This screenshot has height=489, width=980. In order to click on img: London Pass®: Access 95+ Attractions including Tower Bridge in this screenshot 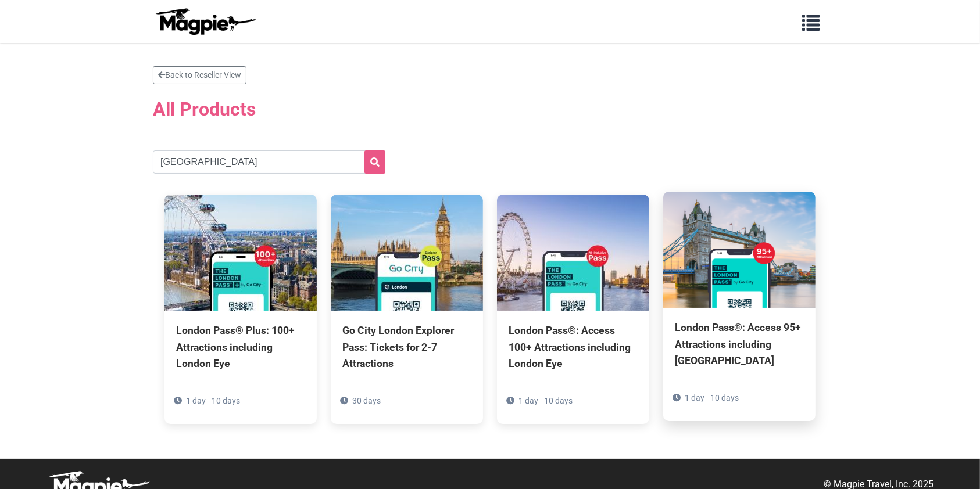, I will do `click(740, 250)`.